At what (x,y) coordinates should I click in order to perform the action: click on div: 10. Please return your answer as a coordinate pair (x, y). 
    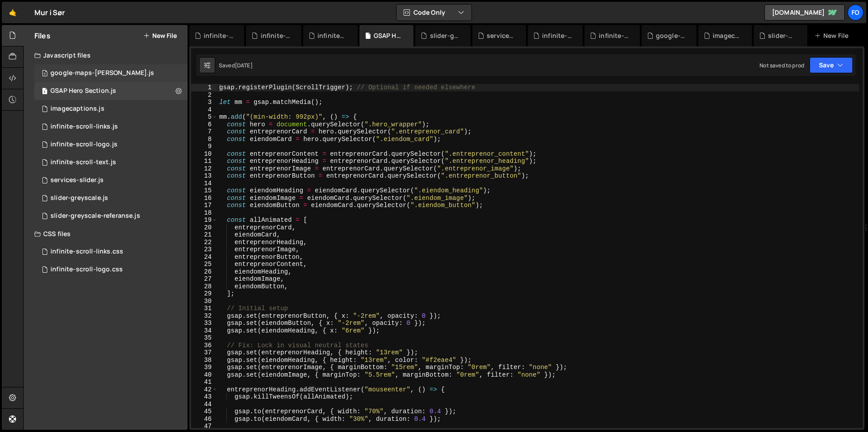
    Looking at the image, I should click on (204, 154).